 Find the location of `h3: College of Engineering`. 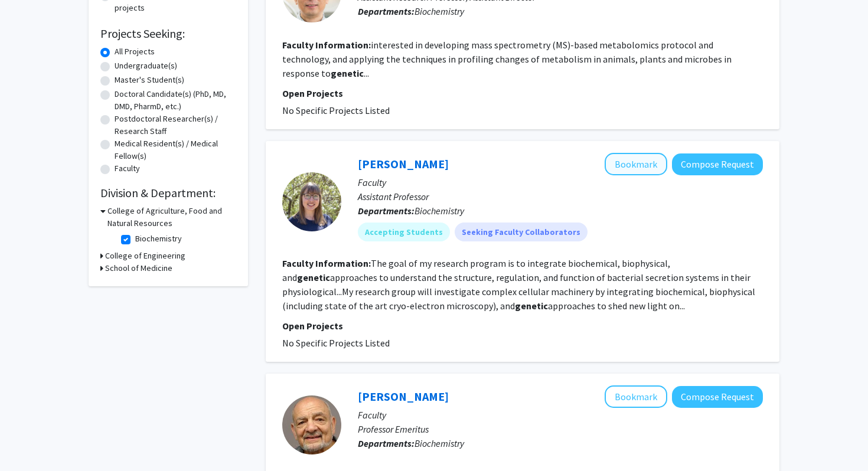

h3: College of Engineering is located at coordinates (145, 256).